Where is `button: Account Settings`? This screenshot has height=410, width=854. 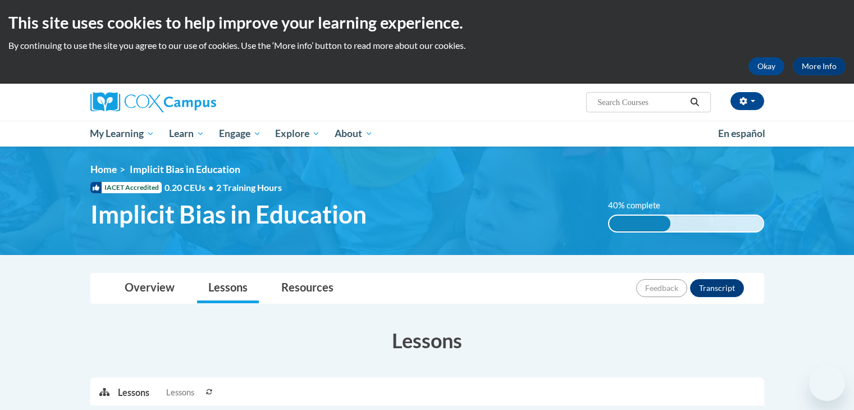 button: Account Settings is located at coordinates (747, 101).